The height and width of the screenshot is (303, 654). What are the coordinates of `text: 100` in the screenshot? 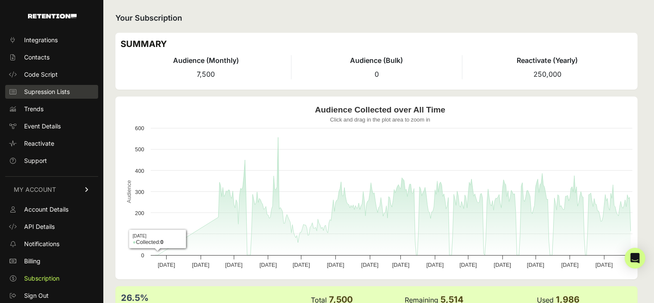 It's located at (139, 234).